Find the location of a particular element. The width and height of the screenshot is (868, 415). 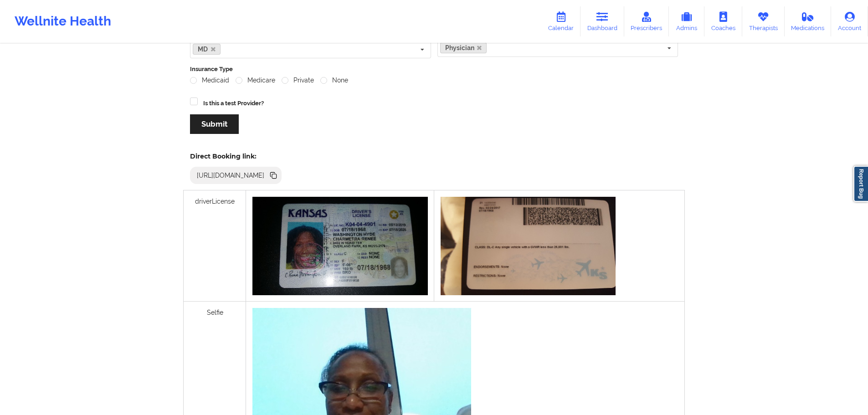

a: Account is located at coordinates (849, 21).